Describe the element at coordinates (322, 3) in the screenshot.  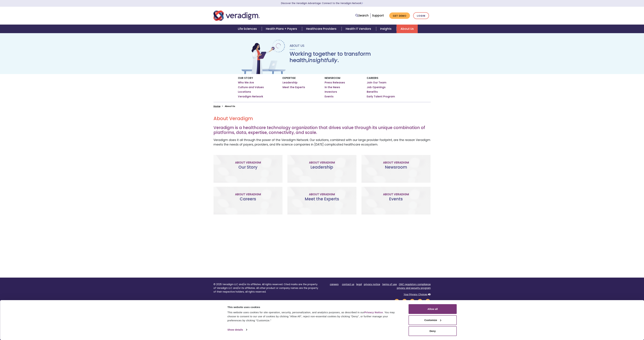
I see `a: Discover the Veradigm Advantage: Connect to the Veradigm NetworkLearn More` at that location.